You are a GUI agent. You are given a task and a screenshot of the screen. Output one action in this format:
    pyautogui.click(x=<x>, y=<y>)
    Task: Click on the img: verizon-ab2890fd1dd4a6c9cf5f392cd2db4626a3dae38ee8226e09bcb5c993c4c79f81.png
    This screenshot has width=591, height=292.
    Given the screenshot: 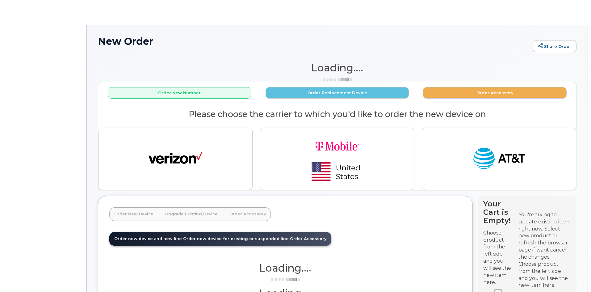 What is the action you would take?
    pyautogui.click(x=175, y=159)
    